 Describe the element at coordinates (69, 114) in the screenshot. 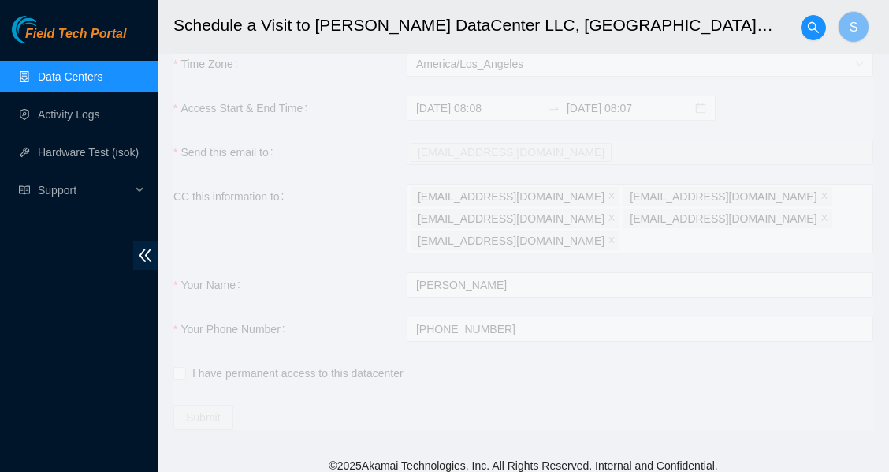

I see `a: Activity Logs` at that location.